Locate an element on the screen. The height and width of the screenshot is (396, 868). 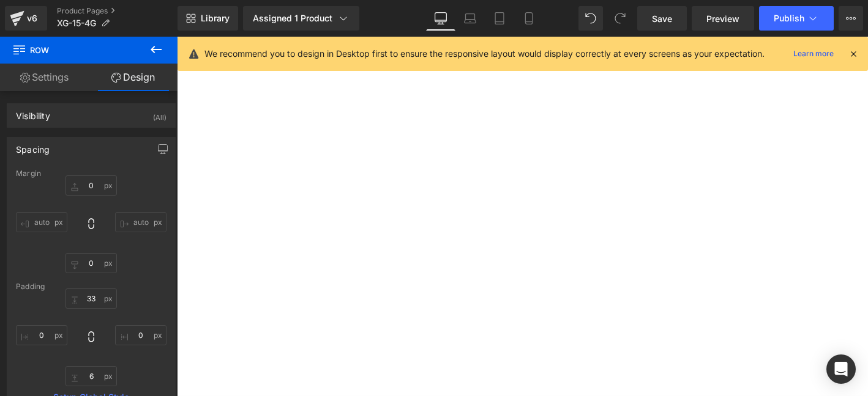
span: Library is located at coordinates (215, 19).